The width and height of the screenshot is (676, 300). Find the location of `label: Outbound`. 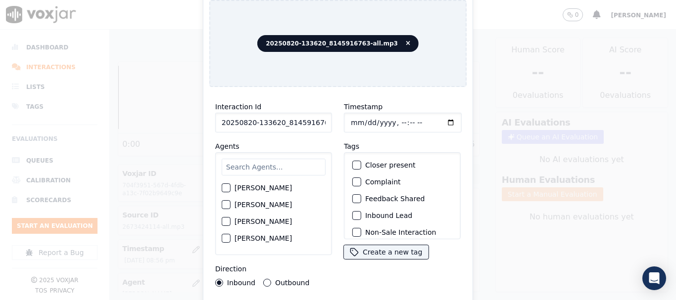

label: Outbound is located at coordinates (292, 283).